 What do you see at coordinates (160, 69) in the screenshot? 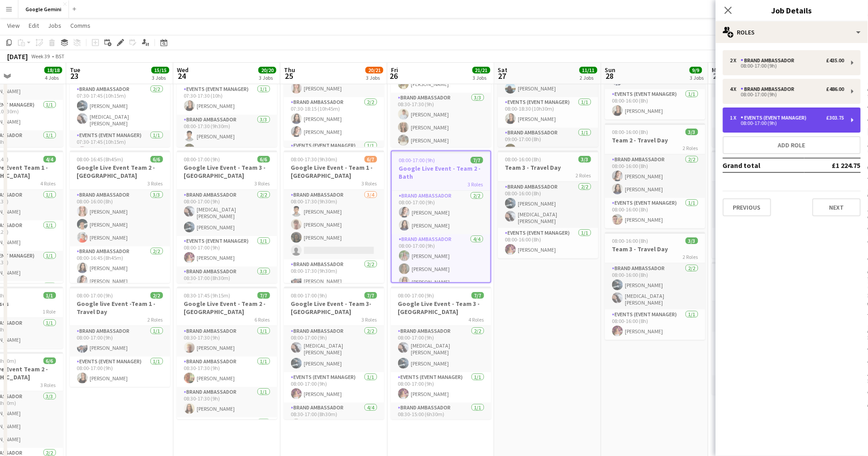
I see `span: 15/15` at bounding box center [160, 69].